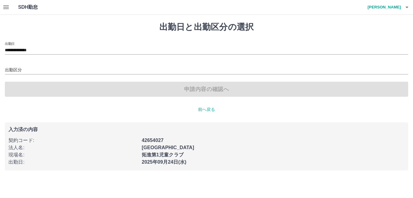  Describe the element at coordinates (153, 140) in the screenshot. I see `b: 42654027` at that location.